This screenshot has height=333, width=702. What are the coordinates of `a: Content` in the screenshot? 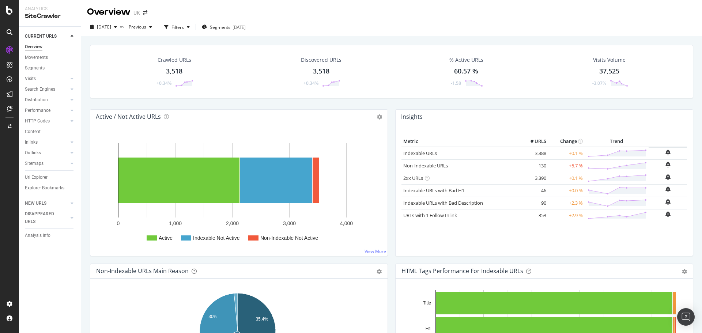 It's located at (50, 132).